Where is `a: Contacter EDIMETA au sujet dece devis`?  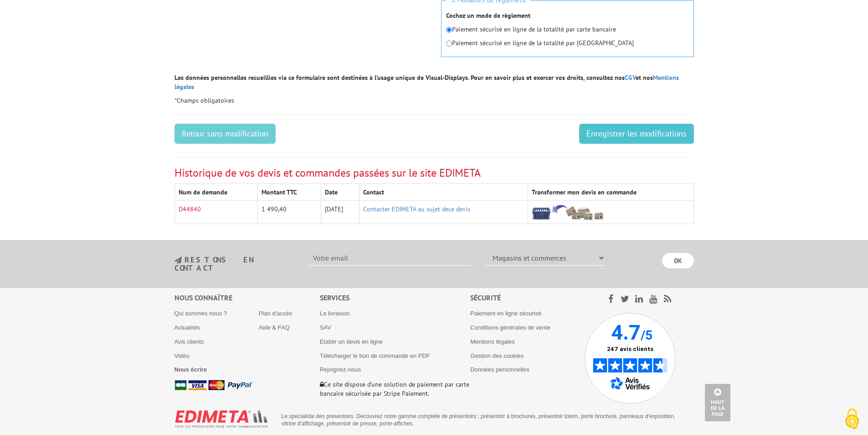
a: Contacter EDIMETA au sujet dece devis is located at coordinates (416, 209).